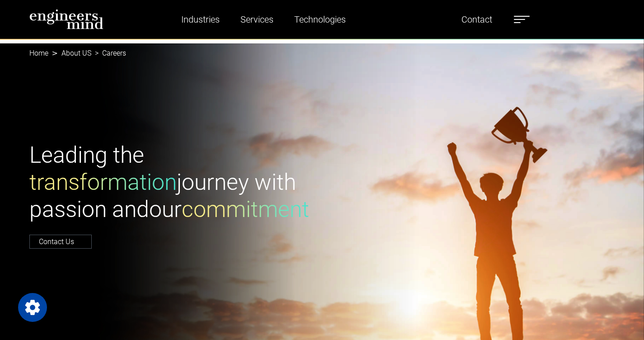 The image size is (644, 340). Describe the element at coordinates (39, 53) in the screenshot. I see `a: Home` at that location.